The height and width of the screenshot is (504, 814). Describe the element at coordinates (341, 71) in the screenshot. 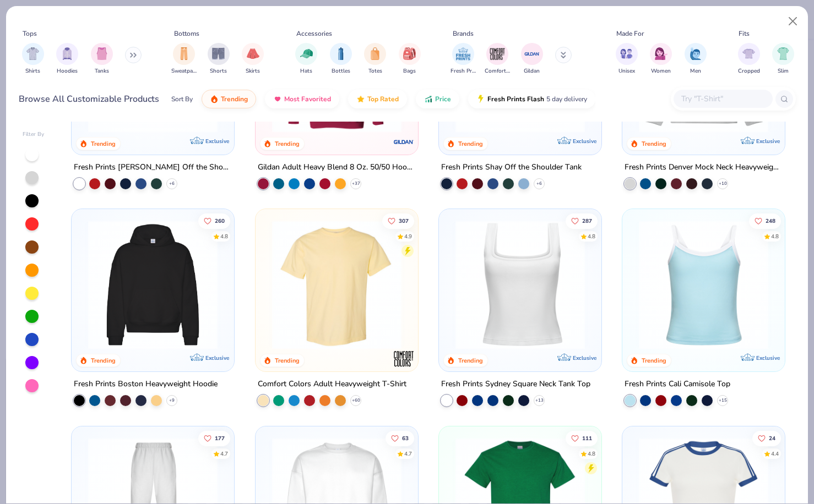

I see `span: Bottles` at that location.